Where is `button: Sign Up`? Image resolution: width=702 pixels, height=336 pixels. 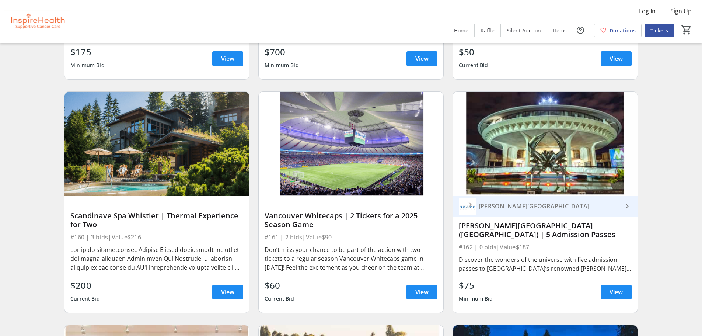 button: Sign Up is located at coordinates (681, 11).